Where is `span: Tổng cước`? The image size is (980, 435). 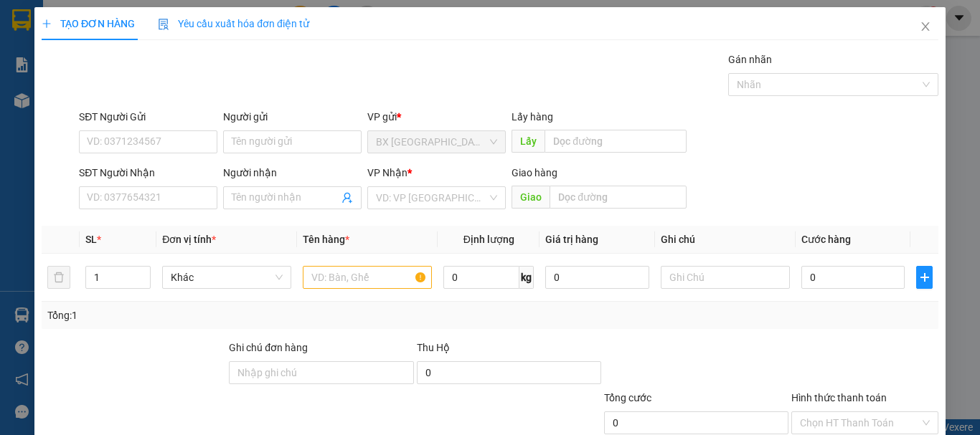 span: Tổng cước is located at coordinates (627, 398).